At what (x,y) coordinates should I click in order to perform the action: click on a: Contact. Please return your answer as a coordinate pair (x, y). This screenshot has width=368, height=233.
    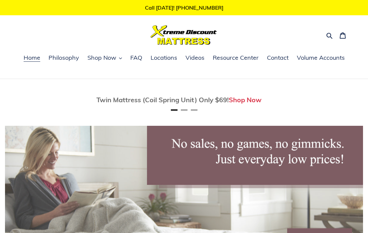
    Looking at the image, I should click on (278, 58).